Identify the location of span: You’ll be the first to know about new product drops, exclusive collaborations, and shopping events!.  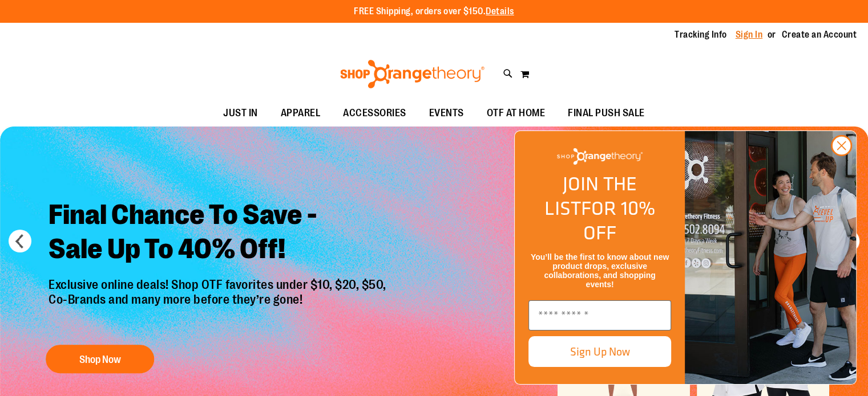
(600, 271).